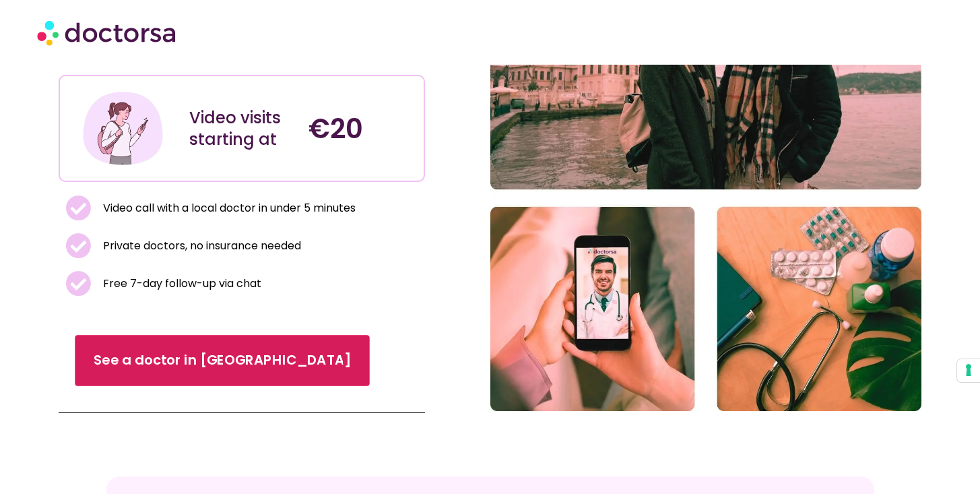  Describe the element at coordinates (180, 284) in the screenshot. I see `span: Free 7-day follow-up via chat` at that location.